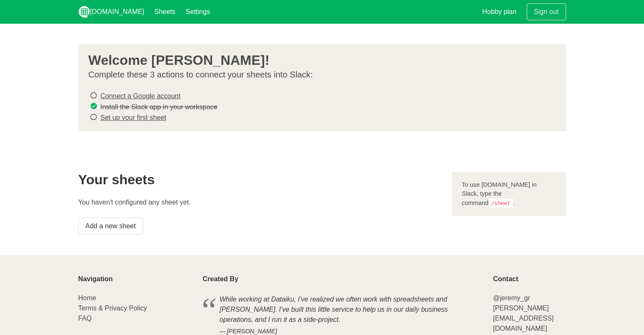  Describe the element at coordinates (159, 106) in the screenshot. I see `s: Install the Slack app in your workspace` at that location.